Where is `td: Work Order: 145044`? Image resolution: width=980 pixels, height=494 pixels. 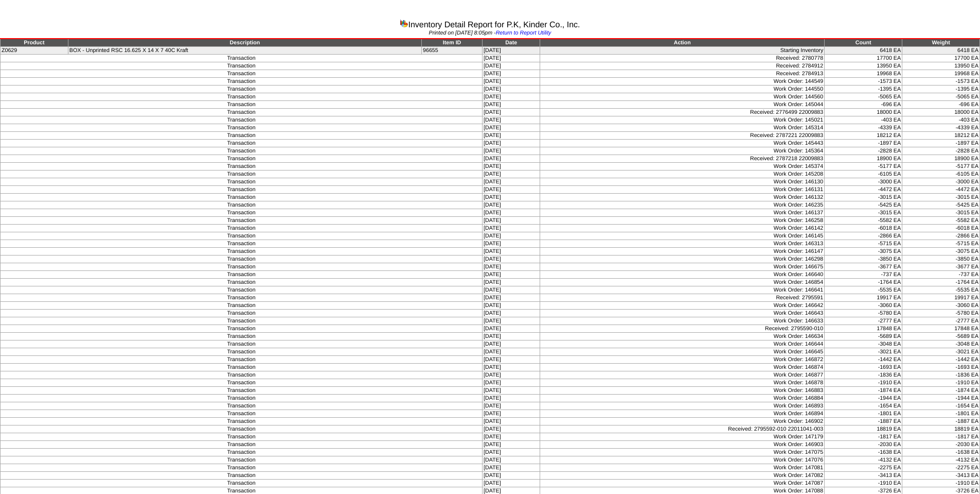 td: Work Order: 145044 is located at coordinates (682, 104).